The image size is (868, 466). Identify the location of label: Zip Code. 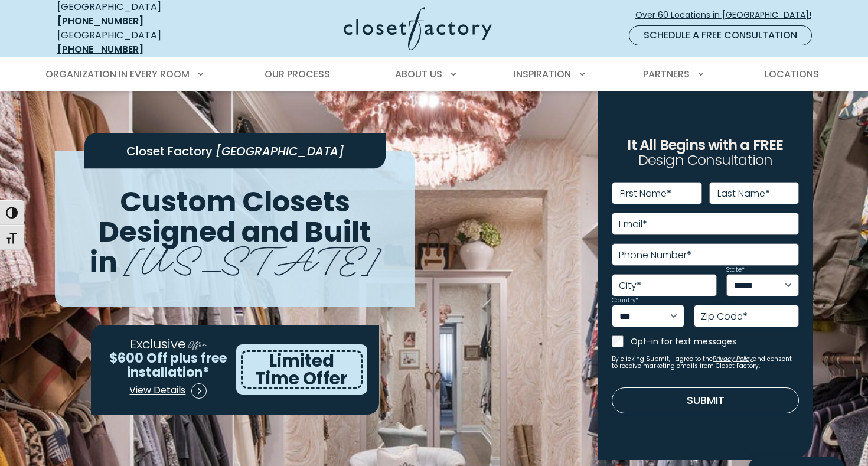
(723, 317).